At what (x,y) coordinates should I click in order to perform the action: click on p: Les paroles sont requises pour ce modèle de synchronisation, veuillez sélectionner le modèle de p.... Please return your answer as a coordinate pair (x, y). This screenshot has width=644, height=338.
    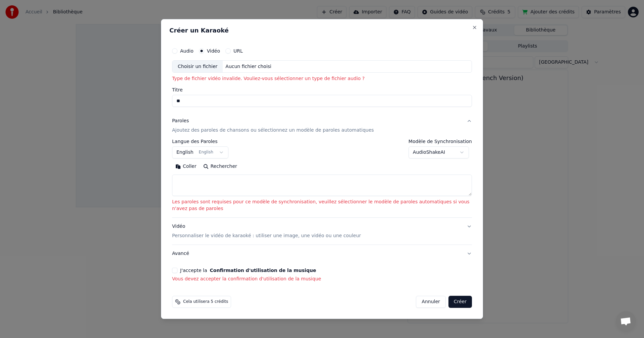
    Looking at the image, I should click on (322, 206).